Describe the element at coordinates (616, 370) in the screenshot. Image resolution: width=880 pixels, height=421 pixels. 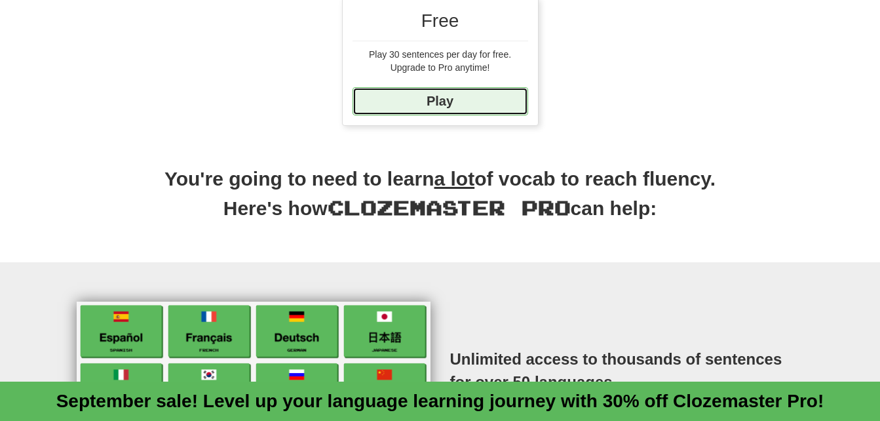
I see `strong: Unlimited access to thousands of sentences for over 50 languages.` at that location.